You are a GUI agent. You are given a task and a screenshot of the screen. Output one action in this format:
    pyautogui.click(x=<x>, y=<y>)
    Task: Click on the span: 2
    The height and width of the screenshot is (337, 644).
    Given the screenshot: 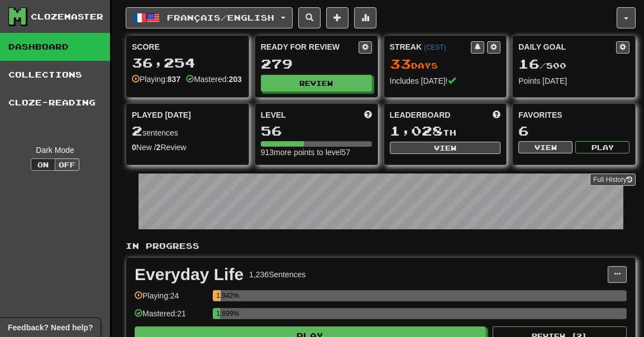 What is the action you would take?
    pyautogui.click(x=137, y=131)
    